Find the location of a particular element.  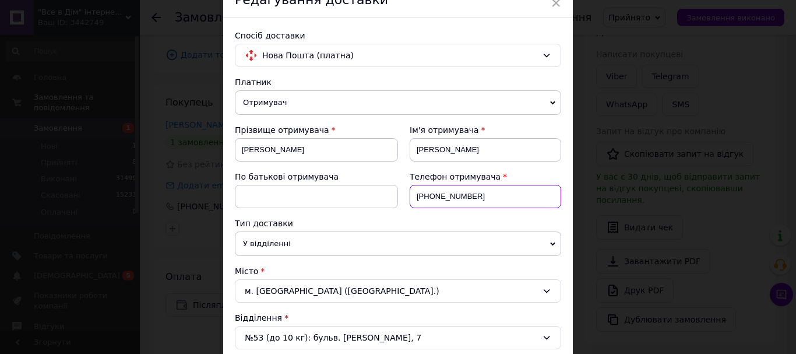

span: Телефон отримувача is located at coordinates (455, 177).